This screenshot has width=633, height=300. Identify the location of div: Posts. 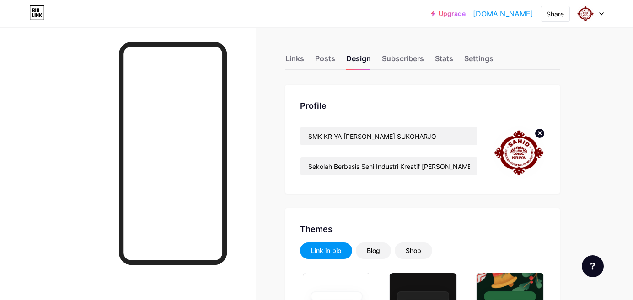
(325, 61).